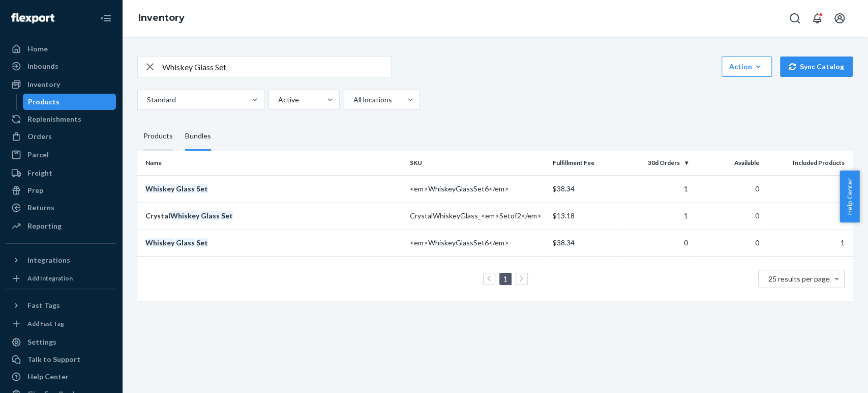 Image resolution: width=868 pixels, height=393 pixels. What do you see at coordinates (272, 163) in the screenshot?
I see `th: Name` at bounding box center [272, 163].